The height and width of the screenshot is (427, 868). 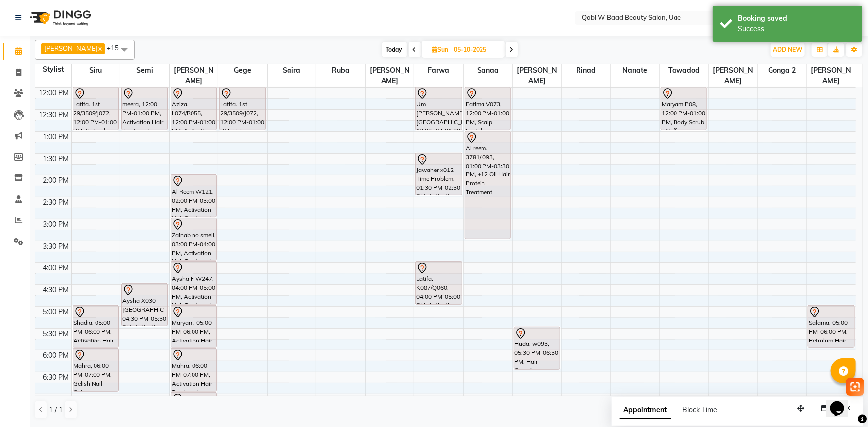 I want to click on div: Al Reem W121, 02:00 PM-03:00 PM, Activation Hair Treatment, so click(x=194, y=196).